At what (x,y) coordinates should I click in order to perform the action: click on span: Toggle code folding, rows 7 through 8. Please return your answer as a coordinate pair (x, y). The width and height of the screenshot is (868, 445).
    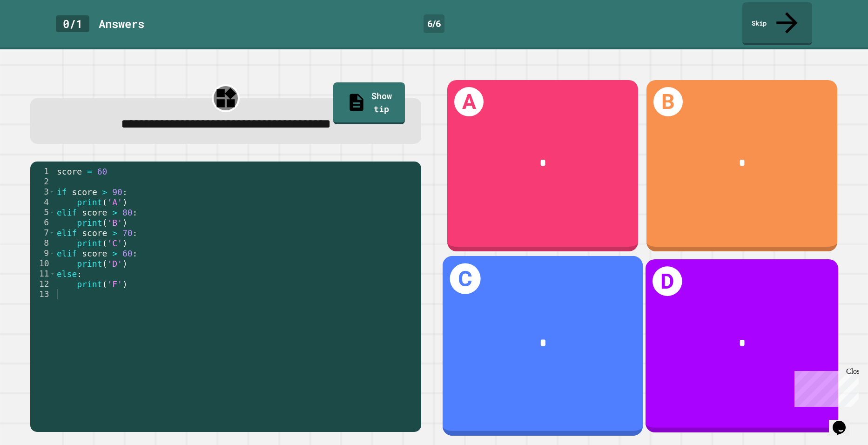
    Looking at the image, I should click on (52, 233).